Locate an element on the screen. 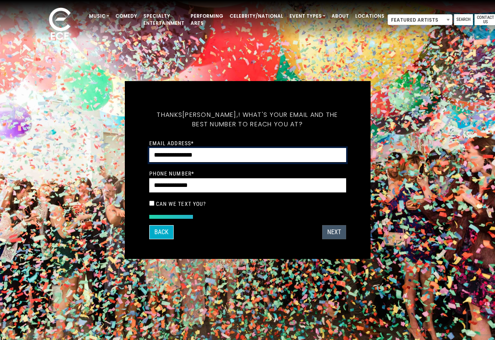 The height and width of the screenshot is (340, 495). a: Locations is located at coordinates (369, 16).